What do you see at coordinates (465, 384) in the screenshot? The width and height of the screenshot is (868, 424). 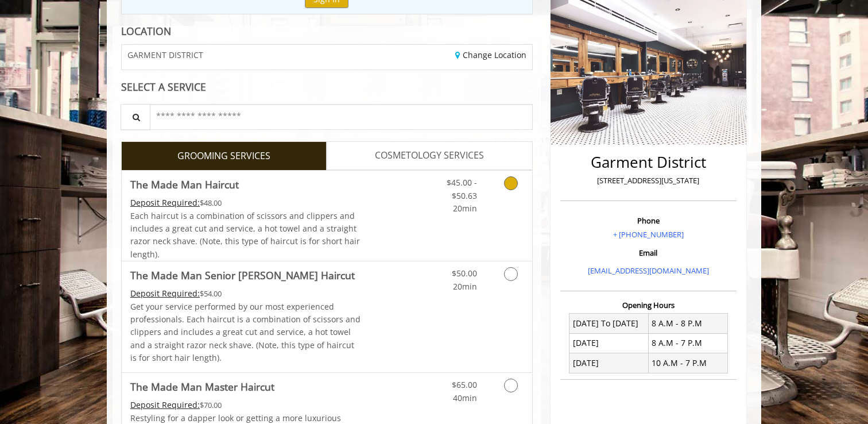 I see `span: $65.00` at bounding box center [465, 384].